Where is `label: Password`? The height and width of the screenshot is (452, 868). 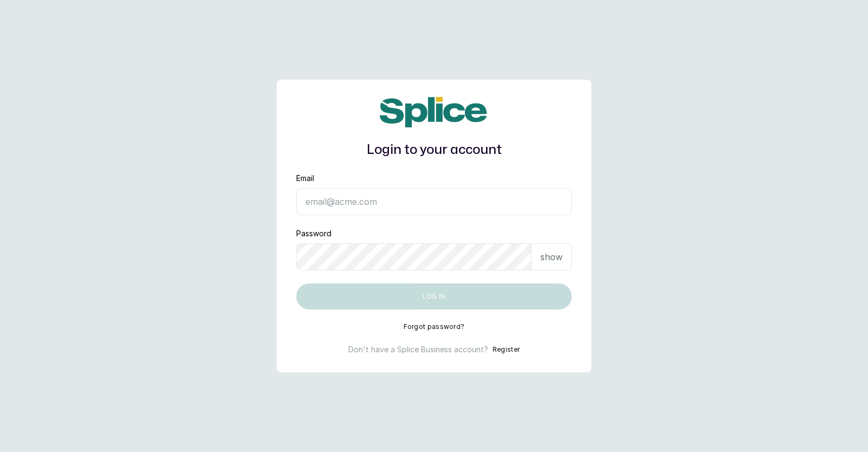
label: Password is located at coordinates (313, 234).